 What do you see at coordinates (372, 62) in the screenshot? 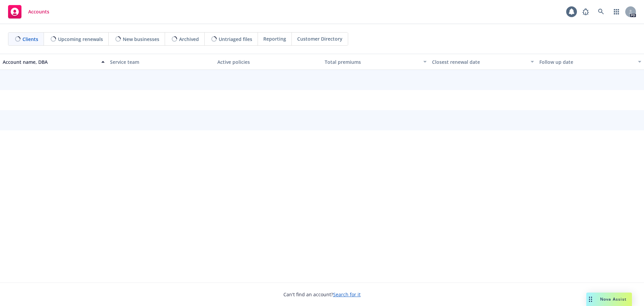
I see `div: Total premiums` at bounding box center [372, 62].